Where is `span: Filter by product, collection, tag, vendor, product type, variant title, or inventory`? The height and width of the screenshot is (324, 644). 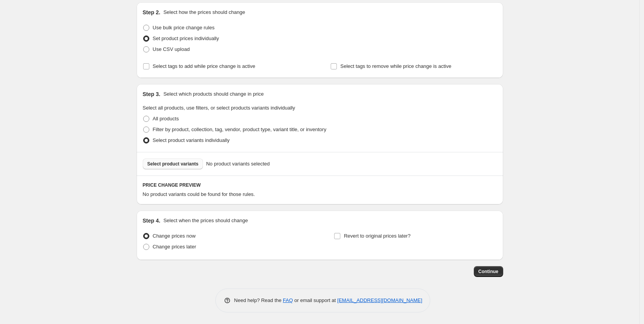
span: Filter by product, collection, tag, vendor, product type, variant title, or inventory is located at coordinates (240, 129).